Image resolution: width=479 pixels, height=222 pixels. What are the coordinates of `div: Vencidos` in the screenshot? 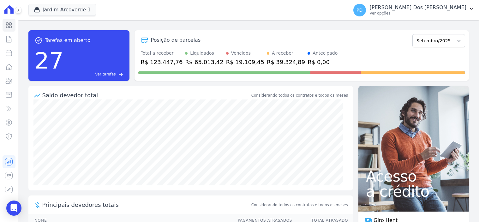 It's located at (241, 53).